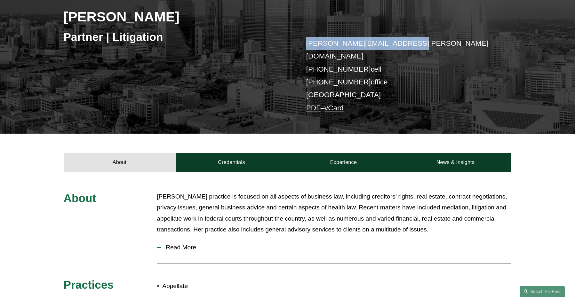 The image size is (575, 297). I want to click on a: News & Insights, so click(455, 162).